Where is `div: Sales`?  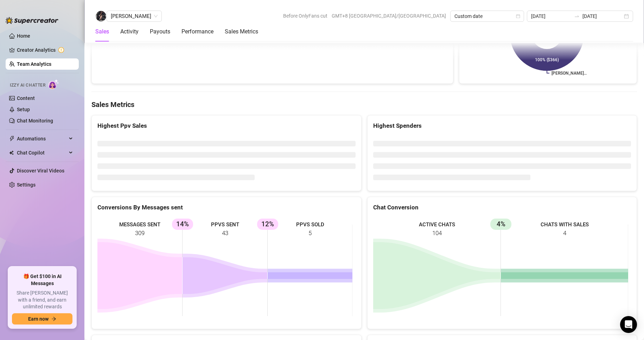 div: Sales is located at coordinates (102, 32).